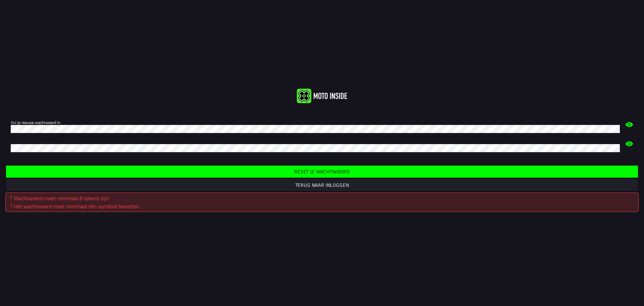 The image size is (644, 306). Describe the element at coordinates (315, 129) in the screenshot. I see `input: Vul je nieuwe wachtwoord in.` at that location.